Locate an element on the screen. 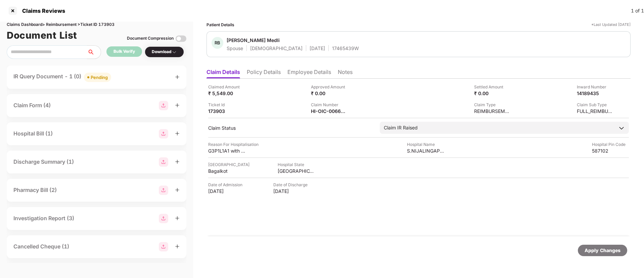  div: FULL_REIMBURSEMENT is located at coordinates (595, 111).